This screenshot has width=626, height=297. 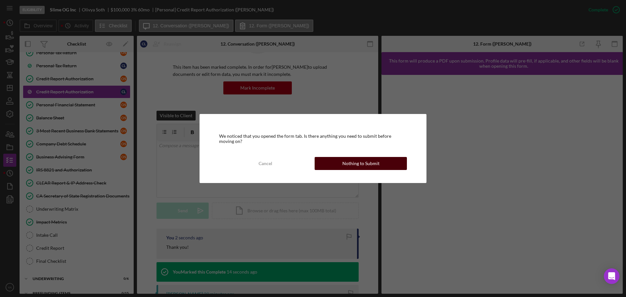 I want to click on button: Nothing to Submit, so click(x=361, y=164).